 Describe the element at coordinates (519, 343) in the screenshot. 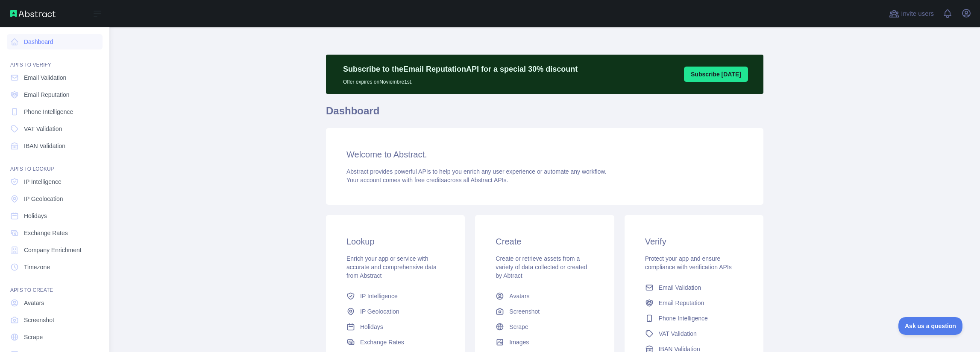

I see `span: Images` at that location.